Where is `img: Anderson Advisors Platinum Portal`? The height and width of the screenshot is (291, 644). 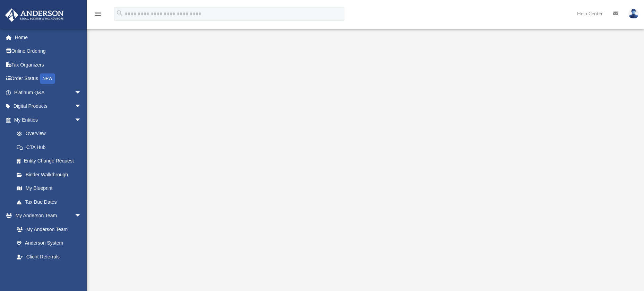
img: Anderson Advisors Platinum Portal is located at coordinates (34, 15).